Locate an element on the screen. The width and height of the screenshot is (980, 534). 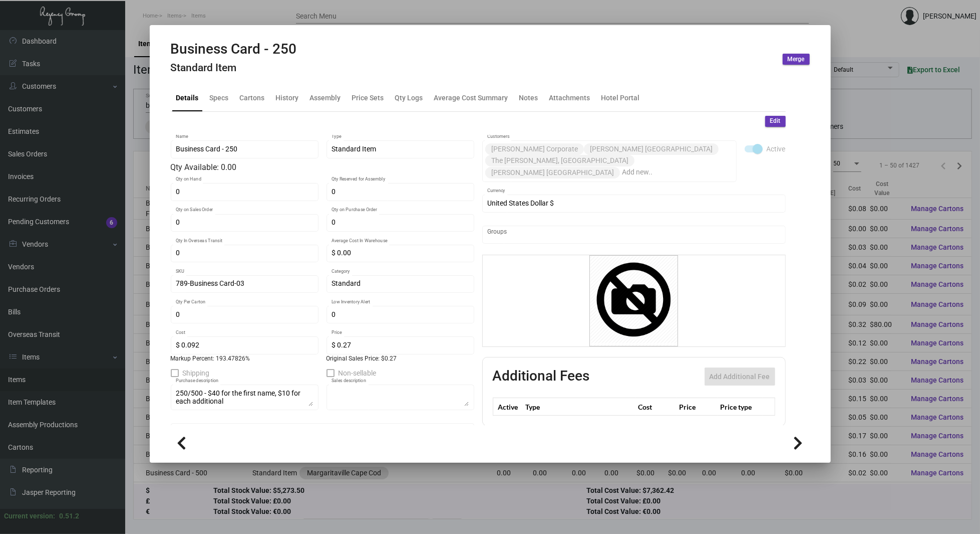
div: History is located at coordinates (287, 97).